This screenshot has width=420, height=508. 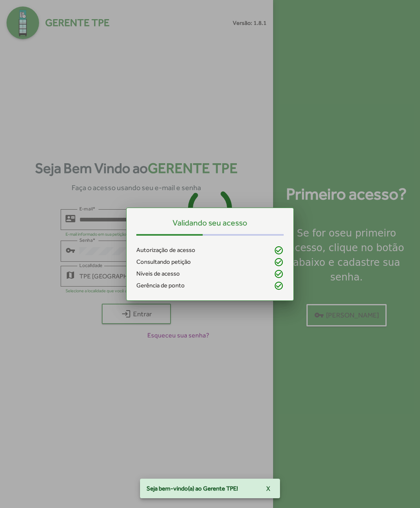 What do you see at coordinates (192, 488) in the screenshot?
I see `span: Seja bem-vindo(a) ao Gerente TPE!` at bounding box center [192, 488].